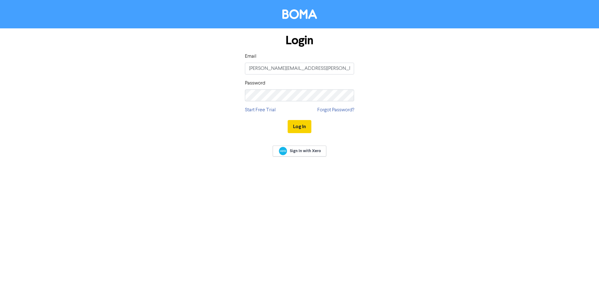  What do you see at coordinates (560, 250) in the screenshot?
I see `div: Chat Widget` at bounding box center [560, 250].